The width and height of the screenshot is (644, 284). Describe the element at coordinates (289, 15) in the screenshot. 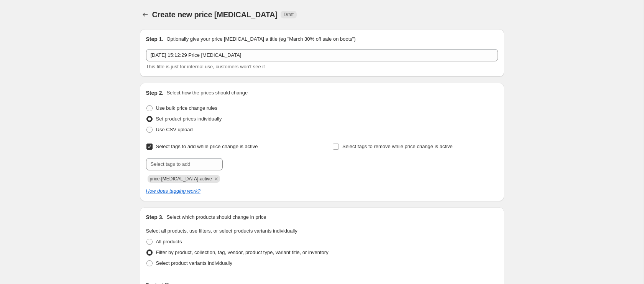

I see `span: Draft` at that location.